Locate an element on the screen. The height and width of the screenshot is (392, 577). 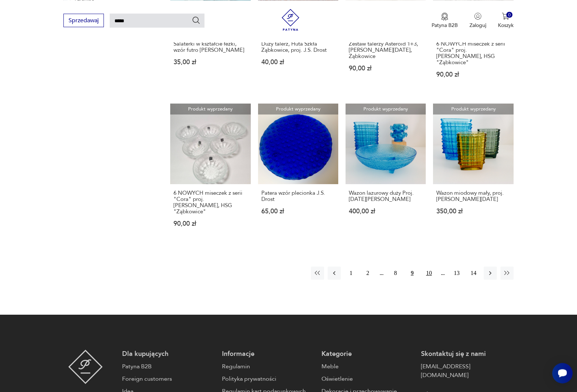
a: Foreign customers is located at coordinates (168, 379).